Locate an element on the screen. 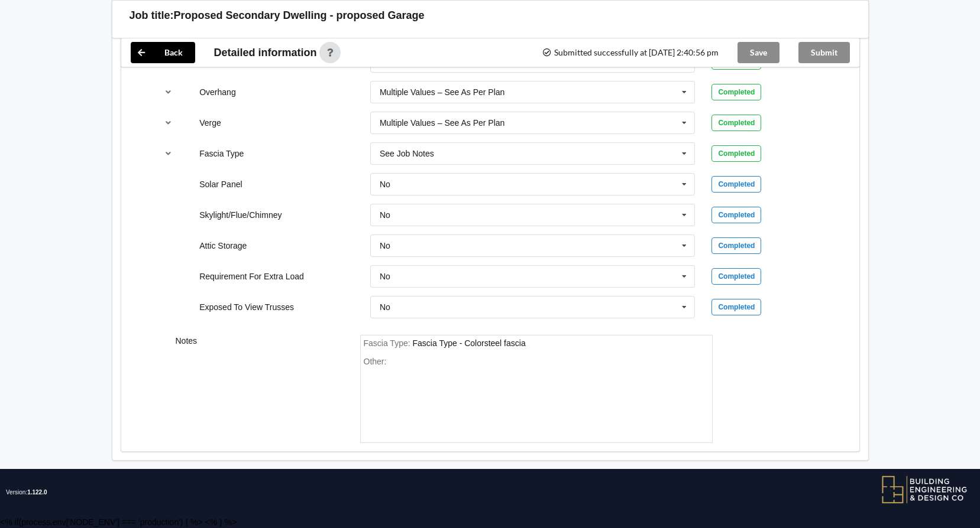  img: BEDC logo is located at coordinates (924, 490).